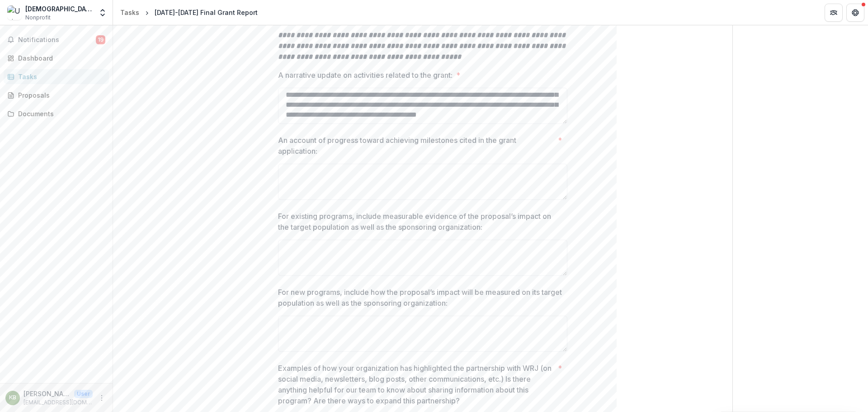 The width and height of the screenshot is (868, 412). Describe the element at coordinates (833, 12) in the screenshot. I see `button: Partners` at that location.